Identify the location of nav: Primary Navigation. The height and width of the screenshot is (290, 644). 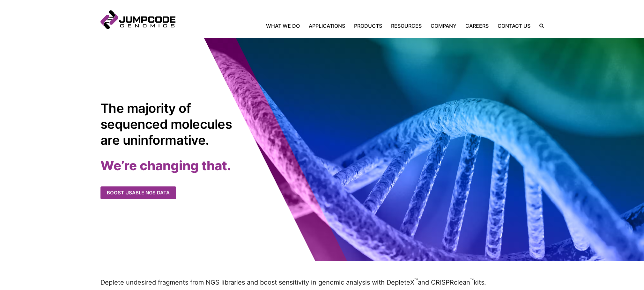
(355, 26).